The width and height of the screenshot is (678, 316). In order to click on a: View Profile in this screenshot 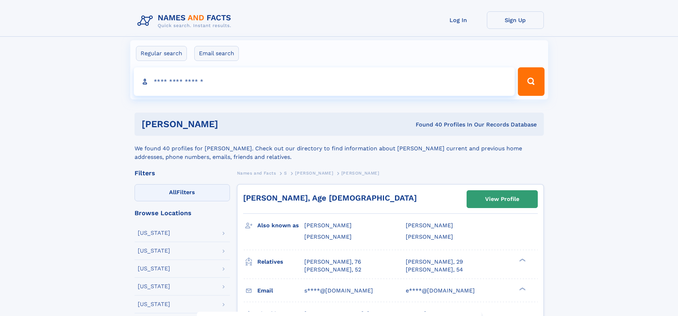, I will do `click(502, 199)`.